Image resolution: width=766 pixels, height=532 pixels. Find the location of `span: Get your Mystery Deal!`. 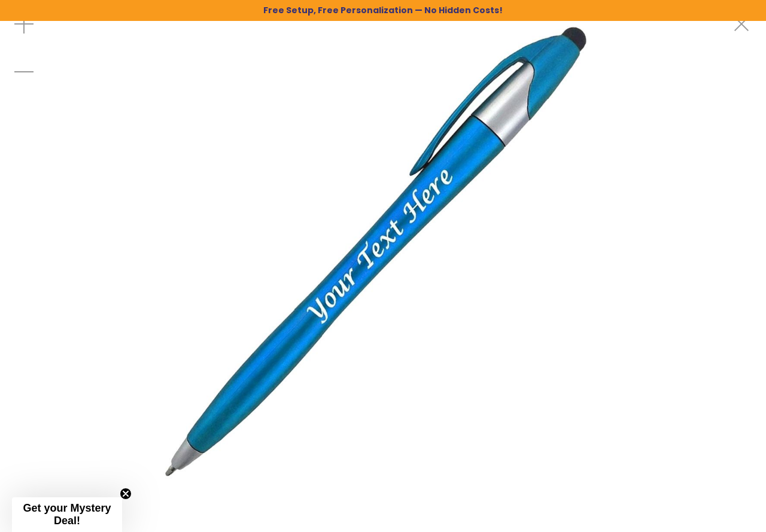

span: Get your Mystery Deal! is located at coordinates (66, 514).